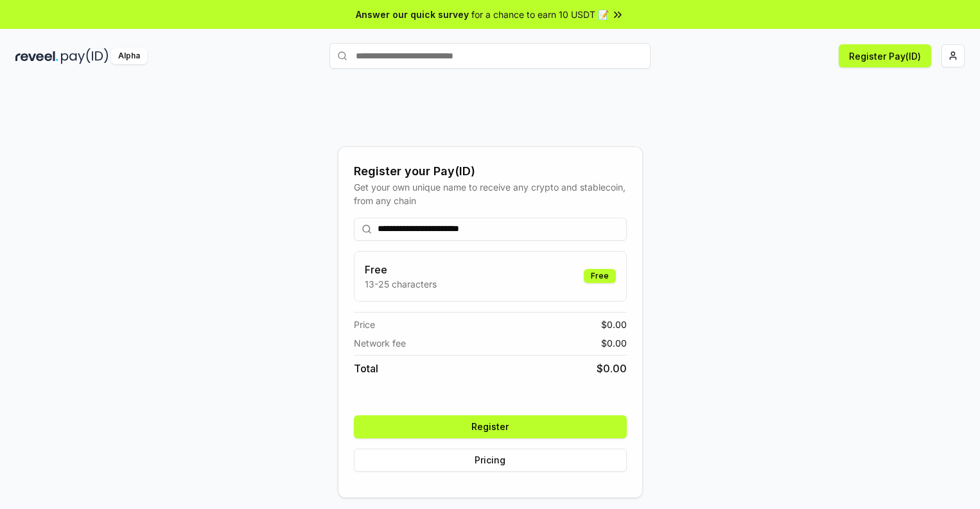 The width and height of the screenshot is (980, 509). I want to click on span: for a chance to earn 10 USDT 📝, so click(540, 14).